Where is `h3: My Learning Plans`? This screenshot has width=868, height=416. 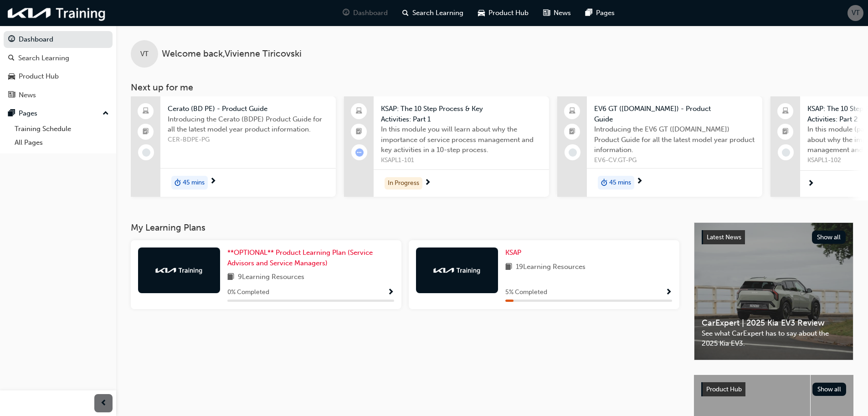
h3: My Learning Plans is located at coordinates (405, 227).